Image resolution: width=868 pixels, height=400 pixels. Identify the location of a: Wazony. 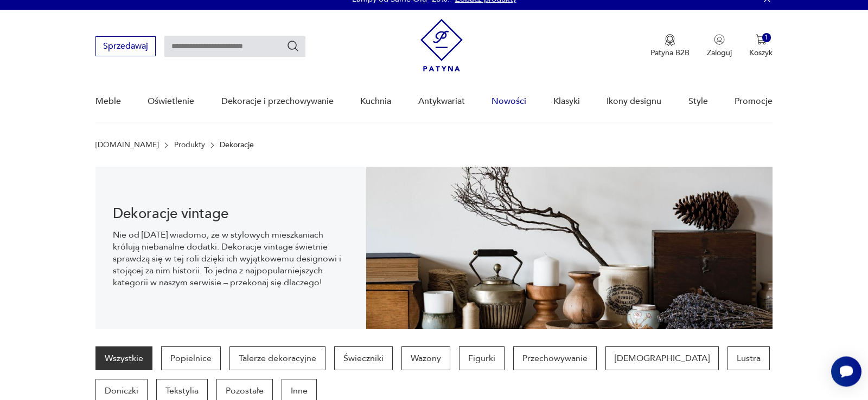
(426, 359).